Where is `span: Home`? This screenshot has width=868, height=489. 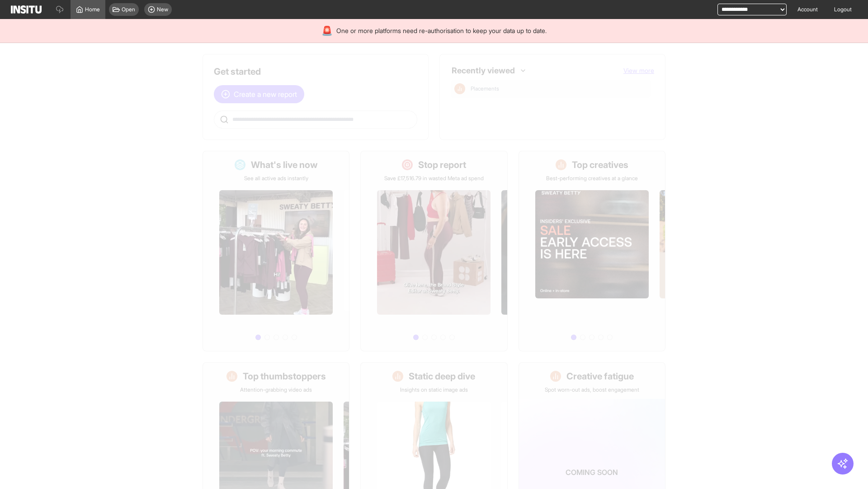
span: Home is located at coordinates (93, 10).